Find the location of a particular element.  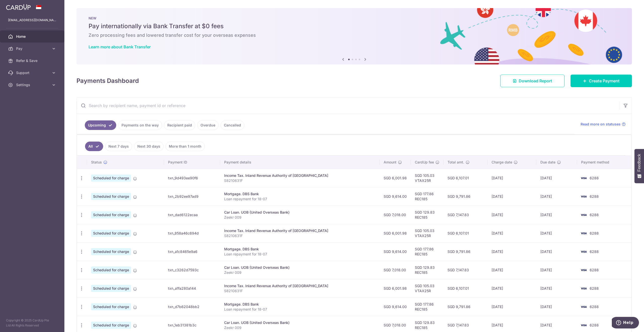

span: Refer & Save is located at coordinates (33, 61).